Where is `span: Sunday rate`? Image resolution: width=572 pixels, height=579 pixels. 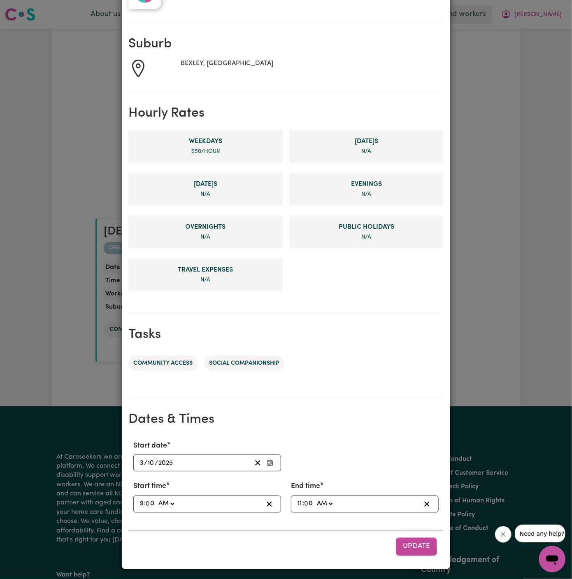 span: Sunday rate is located at coordinates (205, 184).